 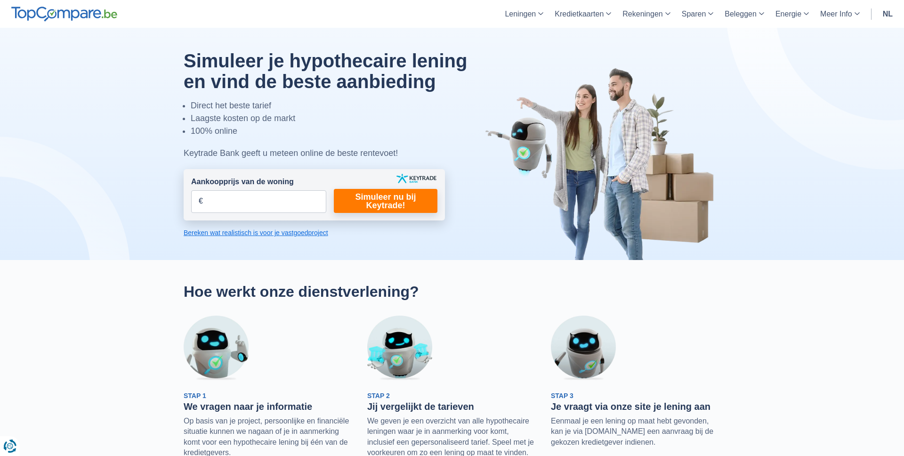 I want to click on h3: Jij vergelijkt de tarieven, so click(x=452, y=406).